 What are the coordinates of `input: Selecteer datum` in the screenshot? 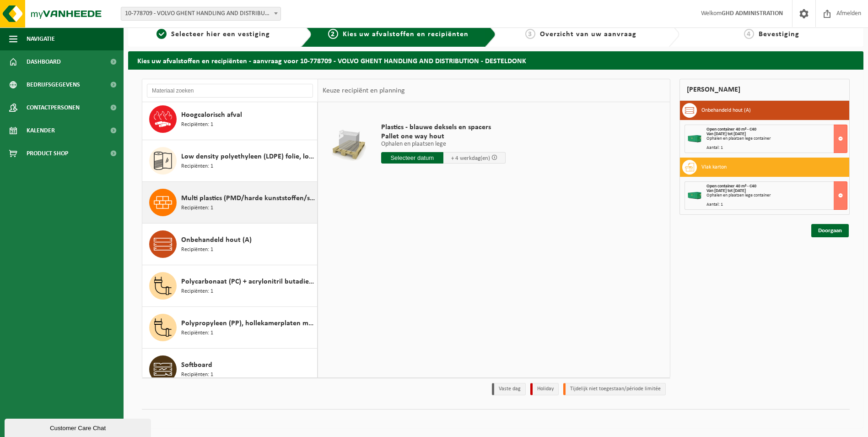 It's located at (413, 158).